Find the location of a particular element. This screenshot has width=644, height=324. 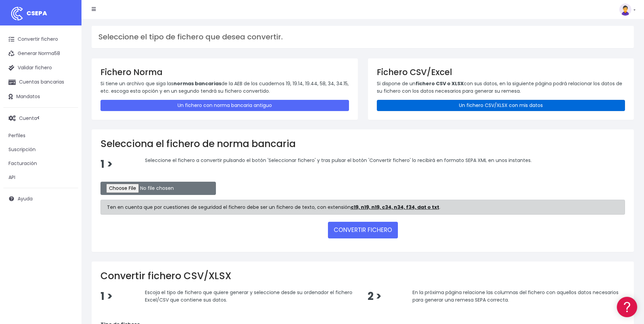

strong: fichero CSV o XLSX is located at coordinates (440, 83).